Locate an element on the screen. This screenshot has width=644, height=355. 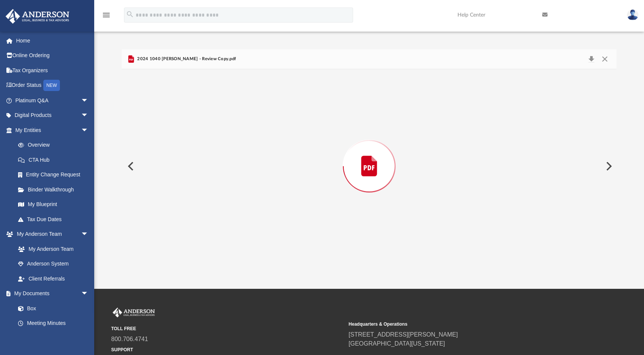
a: Digital Productsarrow_drop_down is located at coordinates (53, 116).